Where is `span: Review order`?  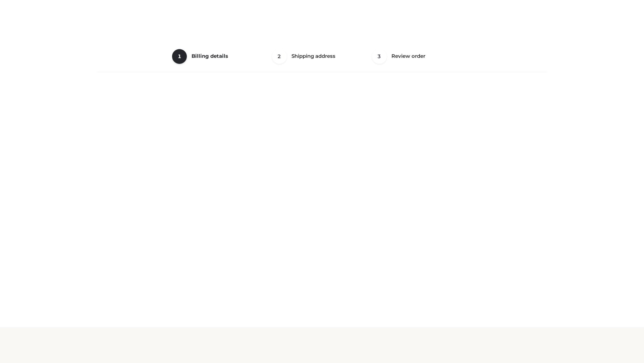 span: Review order is located at coordinates (408, 56).